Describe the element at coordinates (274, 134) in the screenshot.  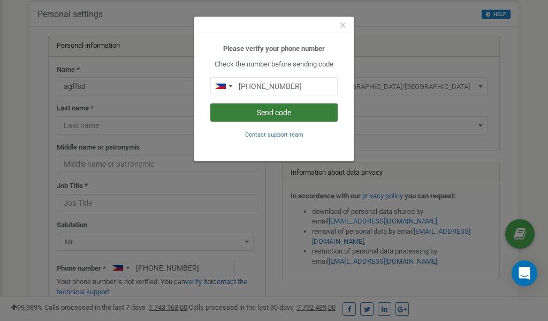
I see `a: Contact support team` at that location.